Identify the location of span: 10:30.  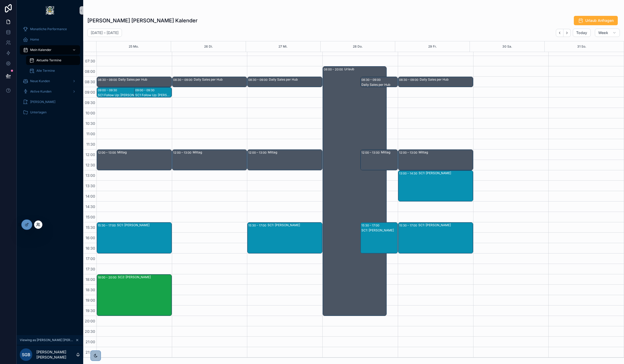
(91, 124).